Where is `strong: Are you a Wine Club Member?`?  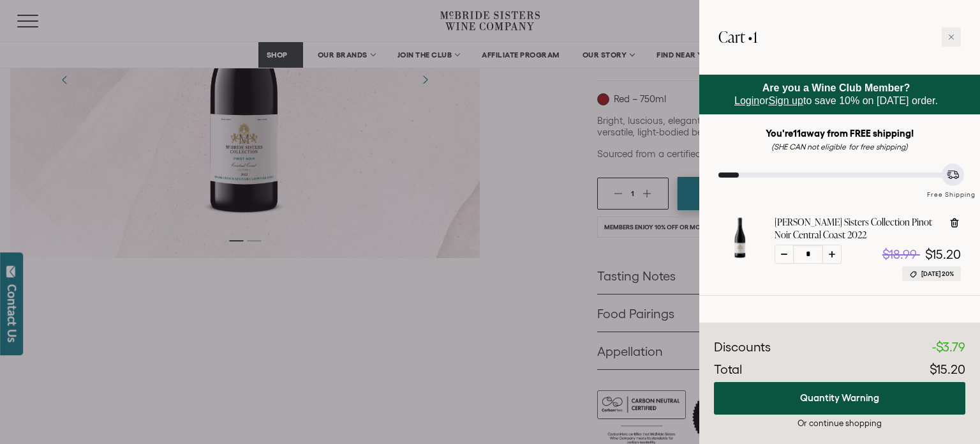 strong: Are you a Wine Club Member? is located at coordinates (837, 88).